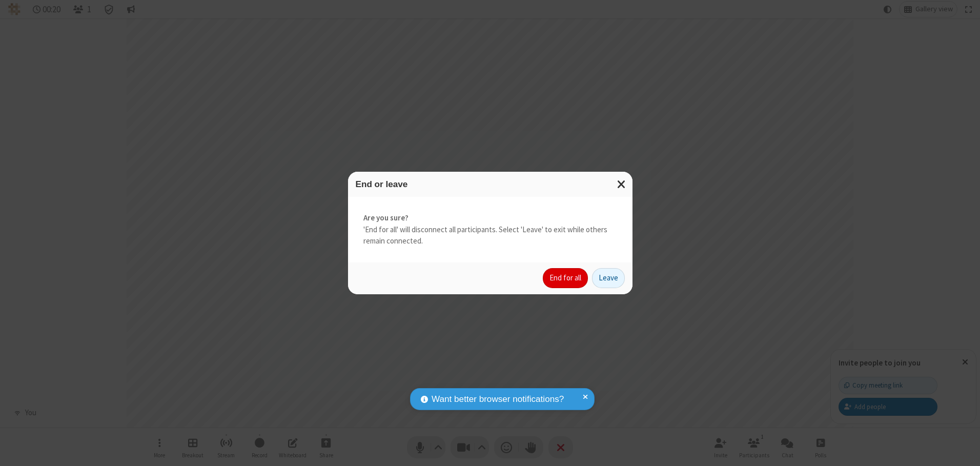 This screenshot has height=466, width=980. I want to click on div: 'End for all' will disconnect all participants. Select 'Leave' to exit while others remain connec..., so click(490, 229).